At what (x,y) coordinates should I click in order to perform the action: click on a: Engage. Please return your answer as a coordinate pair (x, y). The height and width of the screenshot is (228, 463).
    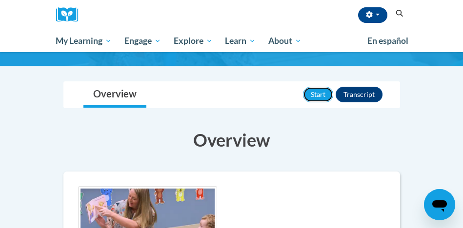
    Looking at the image, I should click on (142, 41).